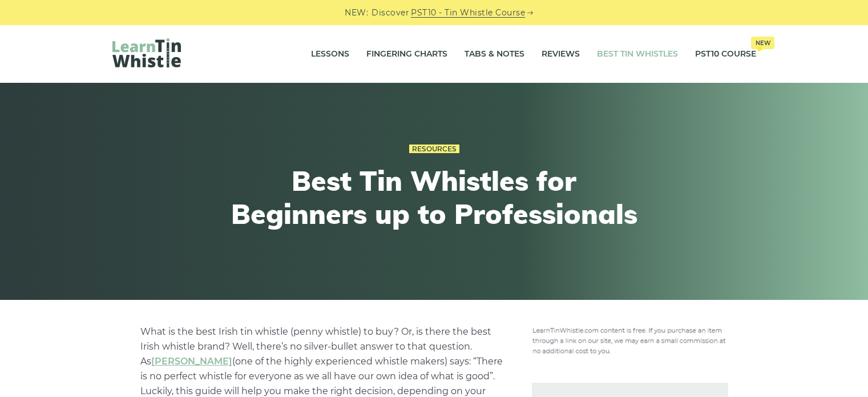 The width and height of the screenshot is (868, 397). Describe the element at coordinates (147, 52) in the screenshot. I see `img: LearnTinWhistle.com` at that location.